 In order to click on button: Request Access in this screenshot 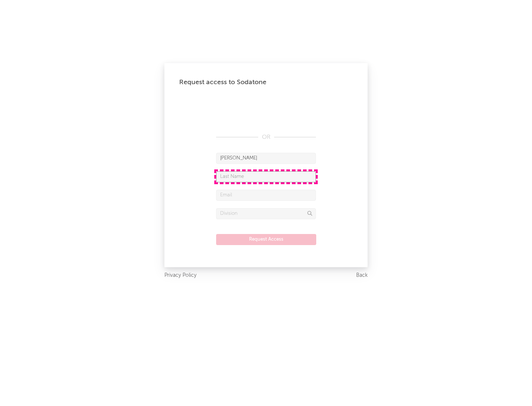, I will do `click(266, 240)`.